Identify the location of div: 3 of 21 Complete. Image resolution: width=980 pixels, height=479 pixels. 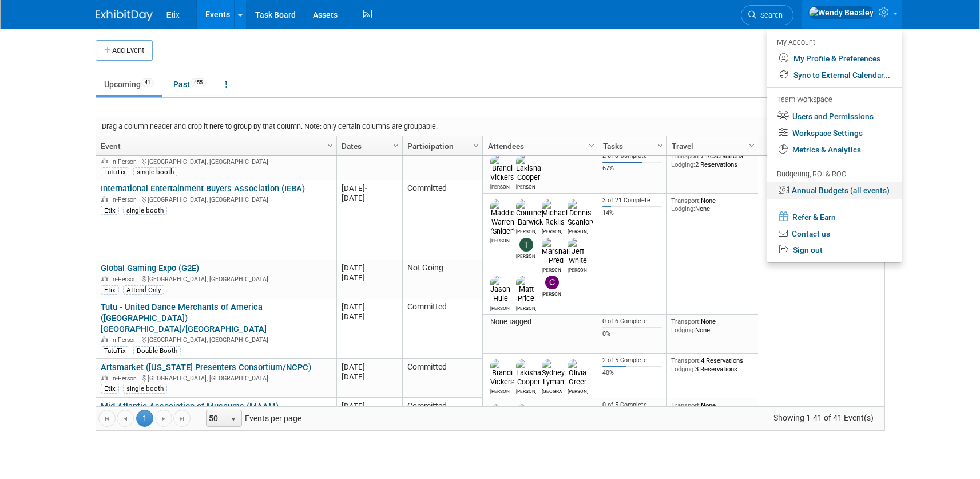
(633, 201).